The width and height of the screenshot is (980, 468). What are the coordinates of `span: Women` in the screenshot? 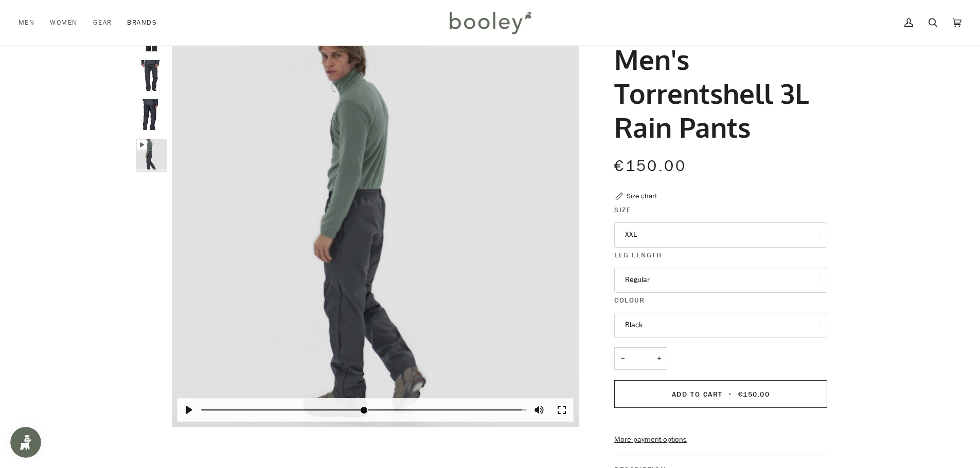 It's located at (64, 23).